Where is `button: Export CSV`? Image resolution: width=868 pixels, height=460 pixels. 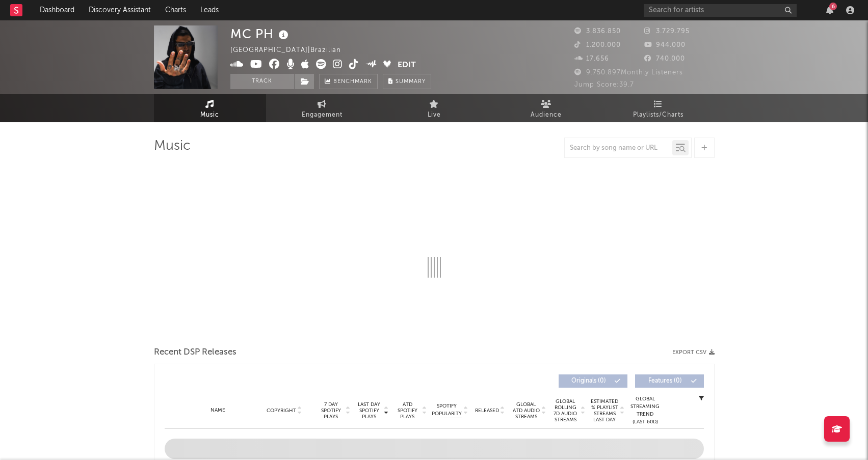 button: Export CSV is located at coordinates (693, 352).